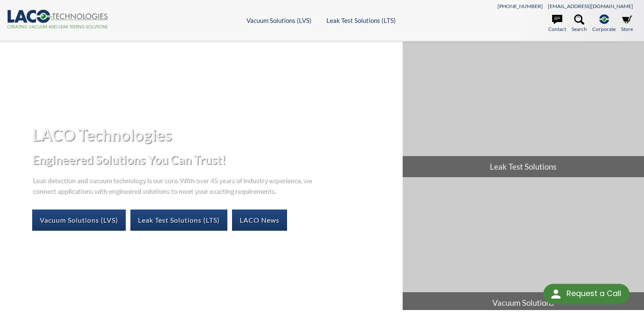 The height and width of the screenshot is (313, 644). Describe the element at coordinates (174, 185) in the screenshot. I see `p: Leak detection and vacuum technology is our core. With over 45 years of industry experience, we c...` at that location.